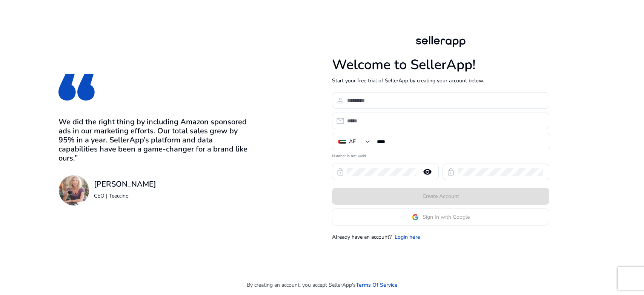 Image resolution: width=644 pixels, height=295 pixels. Describe the element at coordinates (407, 237) in the screenshot. I see `a: Login here` at that location.